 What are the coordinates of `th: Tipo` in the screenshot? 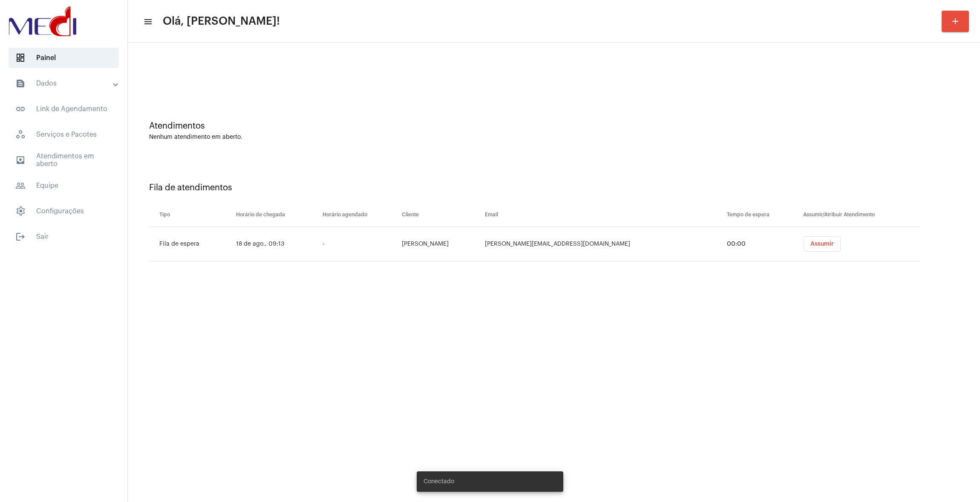 It's located at (191, 215).